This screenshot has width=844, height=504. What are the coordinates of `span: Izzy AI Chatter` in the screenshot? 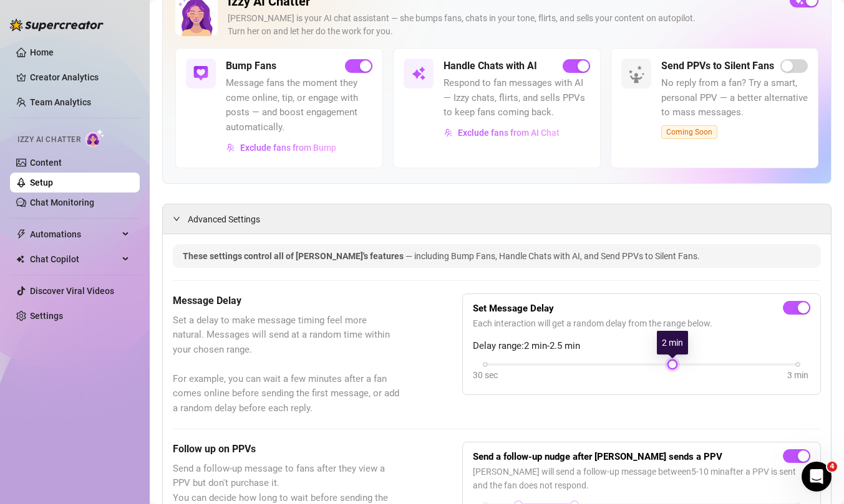 It's located at (48, 140).